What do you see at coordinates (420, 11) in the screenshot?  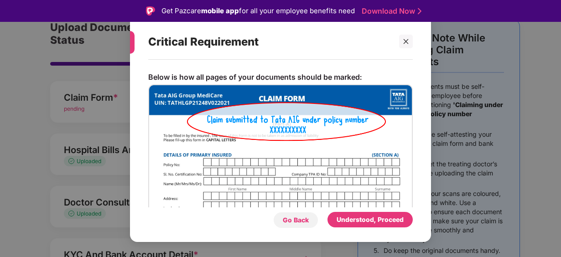 I see `img: Stroke` at bounding box center [420, 11].